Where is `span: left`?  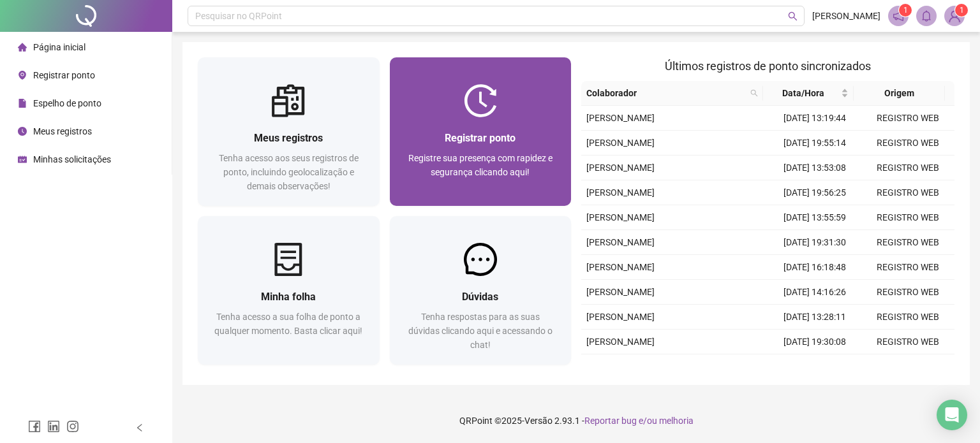 span: left is located at coordinates (140, 427).